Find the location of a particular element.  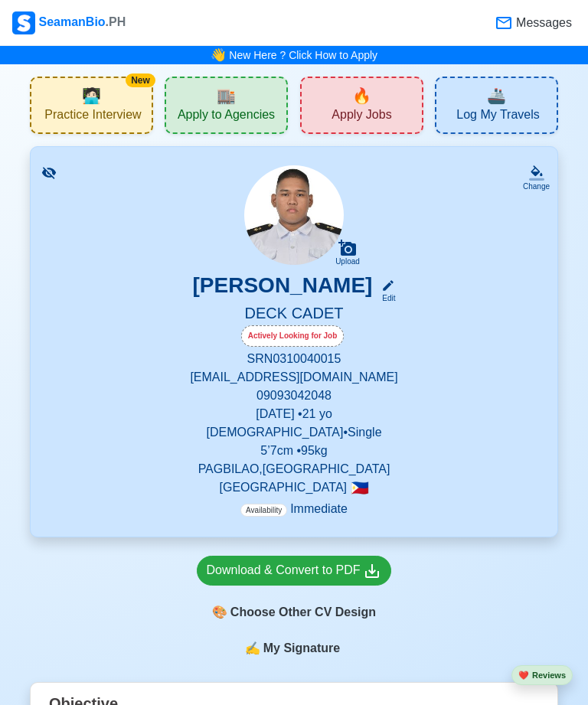

div: Actively Looking for Job is located at coordinates (292, 336).